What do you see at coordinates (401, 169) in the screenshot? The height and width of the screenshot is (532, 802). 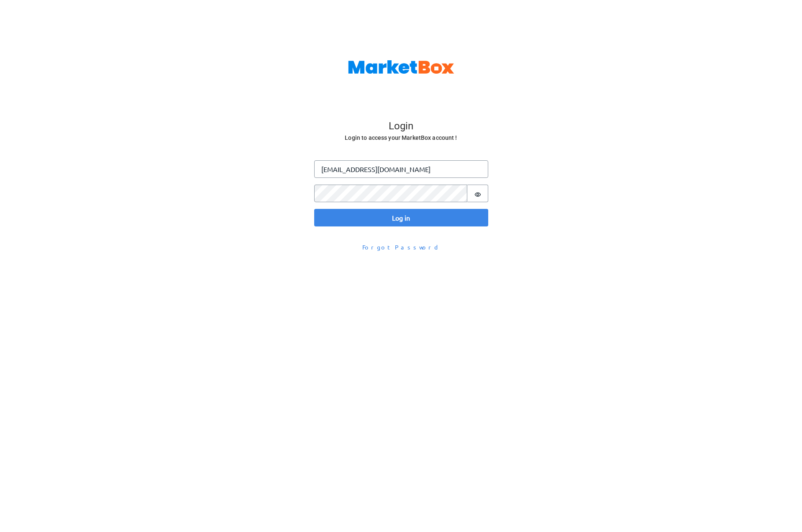 I see `input: Enter your email` at bounding box center [401, 169].